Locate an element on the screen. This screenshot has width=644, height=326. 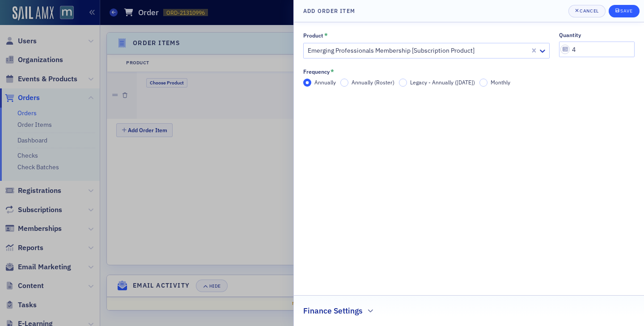
div: quantity is located at coordinates (570, 35).